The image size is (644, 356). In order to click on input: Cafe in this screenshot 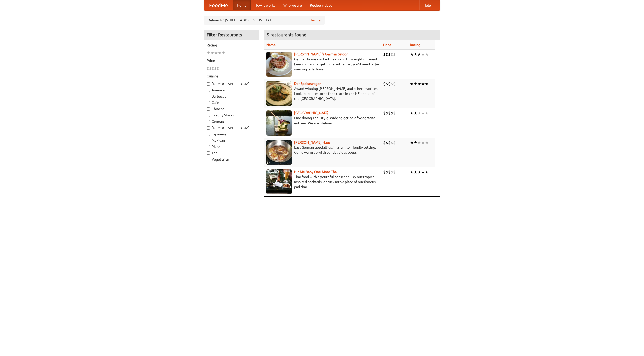, I will do `click(208, 103)`.